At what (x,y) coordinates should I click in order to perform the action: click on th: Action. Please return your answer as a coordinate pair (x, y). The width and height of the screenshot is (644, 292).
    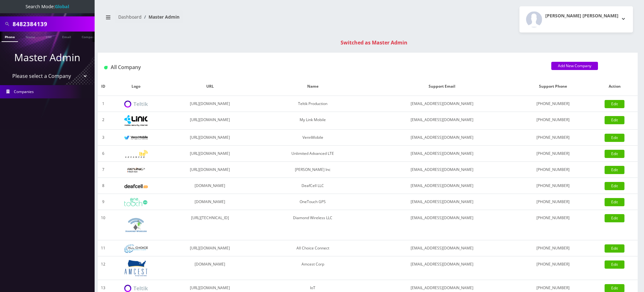
    Looking at the image, I should click on (615, 86).